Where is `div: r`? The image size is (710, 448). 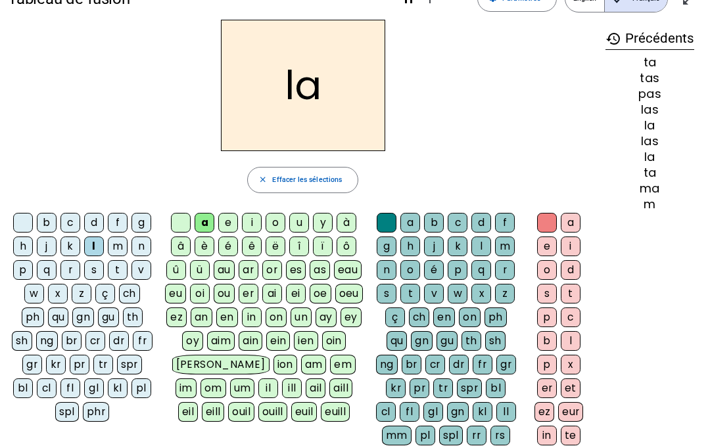
div: r is located at coordinates (505, 270).